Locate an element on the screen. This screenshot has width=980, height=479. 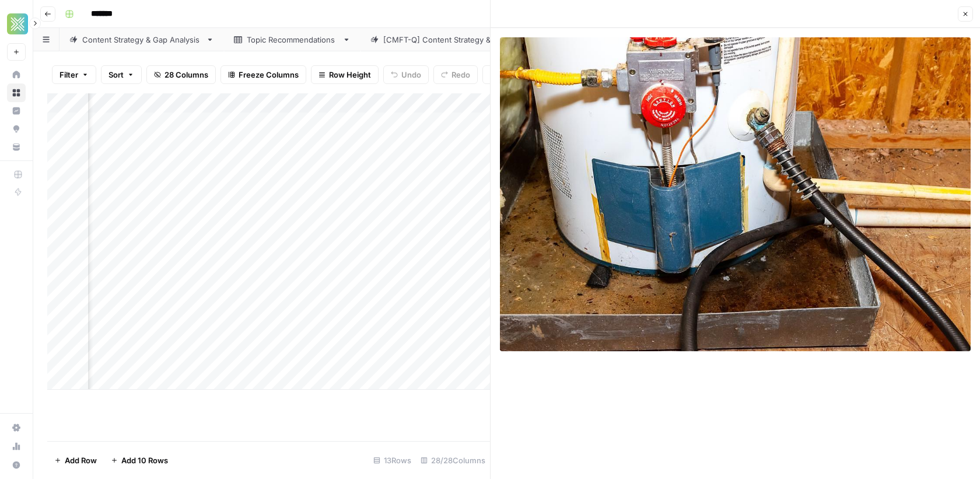
button: Workspace: Xponent21 is located at coordinates (17, 24).